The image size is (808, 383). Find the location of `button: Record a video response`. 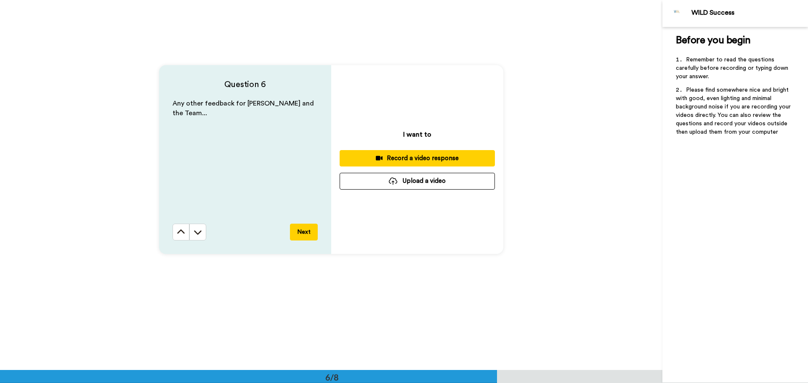

button: Record a video response is located at coordinates (417, 158).